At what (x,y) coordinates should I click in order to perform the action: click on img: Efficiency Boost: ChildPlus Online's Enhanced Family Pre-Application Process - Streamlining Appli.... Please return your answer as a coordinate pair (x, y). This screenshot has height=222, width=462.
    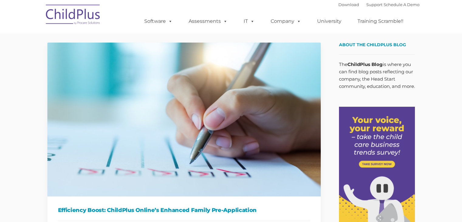
    Looking at the image, I should click on (184, 119).